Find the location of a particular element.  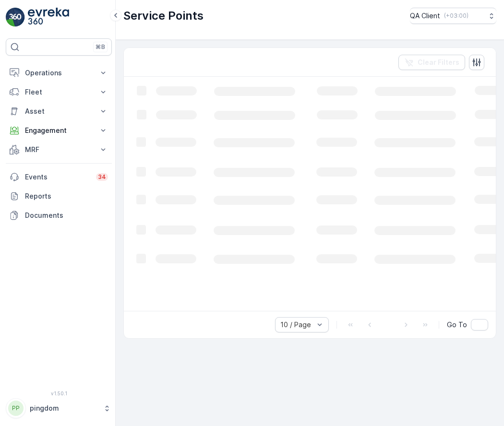

a: Documents is located at coordinates (59, 216).